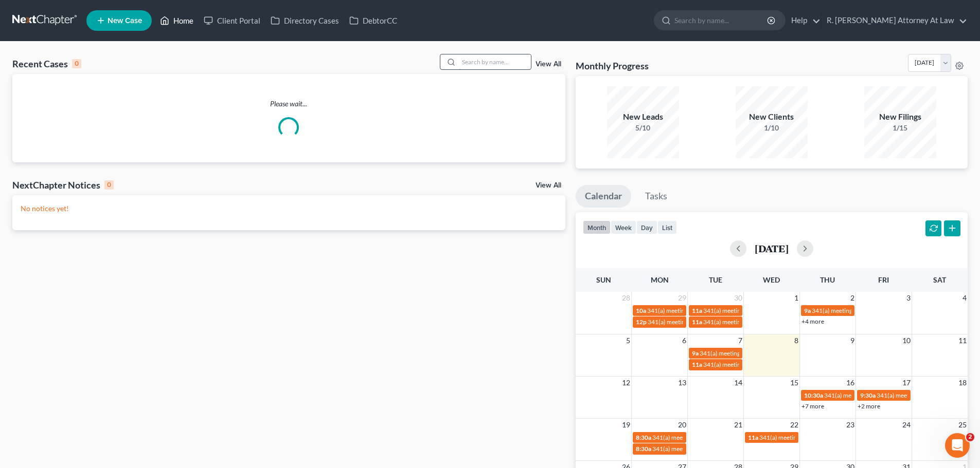 The height and width of the screenshot is (468, 980). Describe the element at coordinates (124, 21) in the screenshot. I see `span: New Case` at that location.